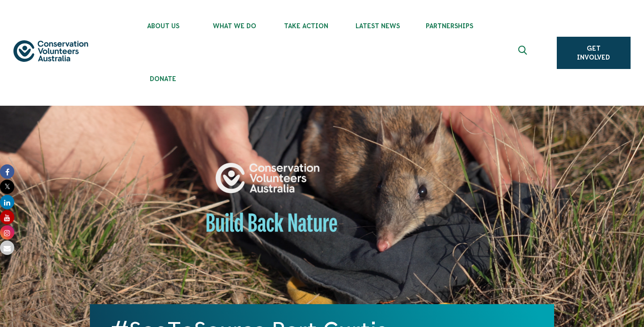  Describe the element at coordinates (51, 51) in the screenshot. I see `img: logo.svg` at that location.